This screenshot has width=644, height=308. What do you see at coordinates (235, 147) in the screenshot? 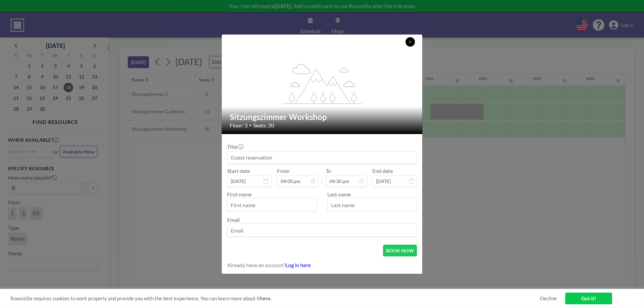
I see `label: Title` at bounding box center [235, 147].